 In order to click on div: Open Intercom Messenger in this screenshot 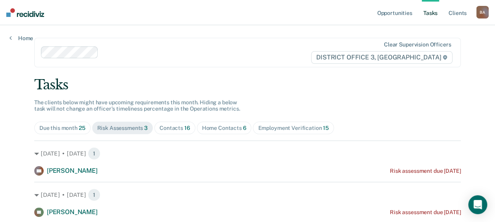, I will do `click(478, 205)`.